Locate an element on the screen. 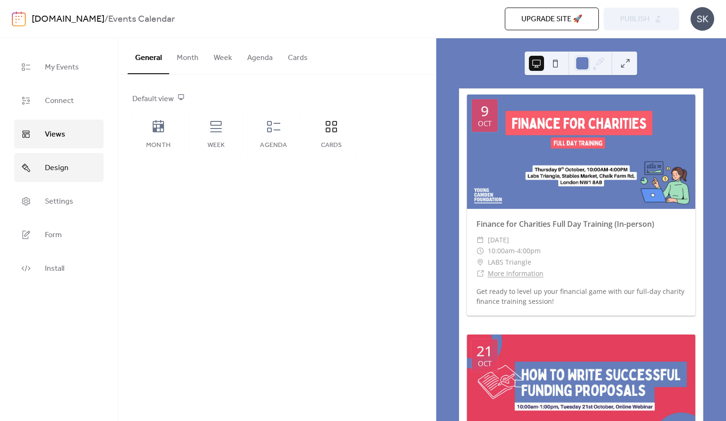 The image size is (726, 421). span: LABS Triangle is located at coordinates (510, 262).